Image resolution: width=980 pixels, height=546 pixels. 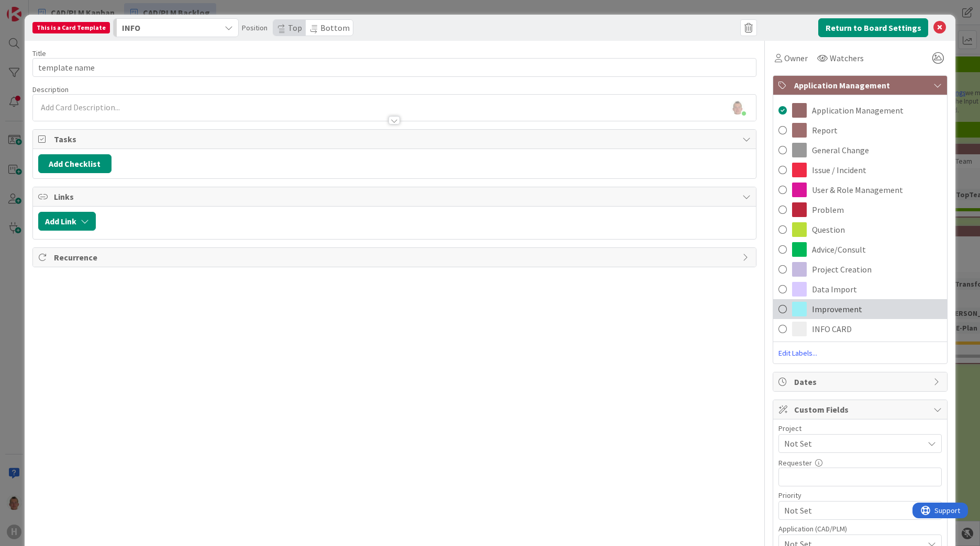 I want to click on span: Data Import, so click(x=834, y=289).